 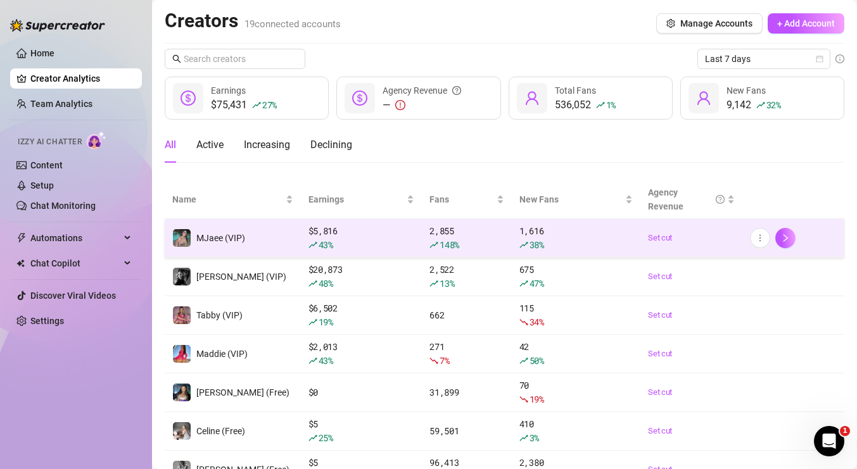 What do you see at coordinates (232, 200) in the screenshot?
I see `th: Name` at bounding box center [232, 200].